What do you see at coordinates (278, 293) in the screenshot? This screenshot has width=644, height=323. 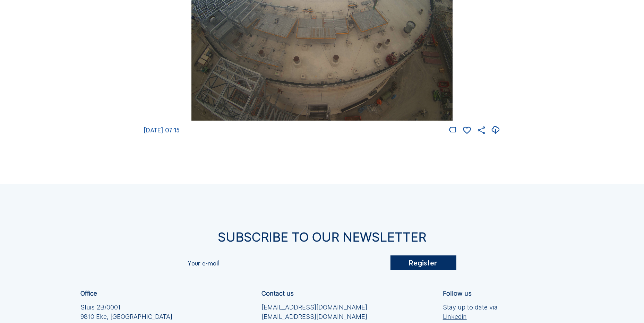 I see `div: Contact us` at bounding box center [278, 293].